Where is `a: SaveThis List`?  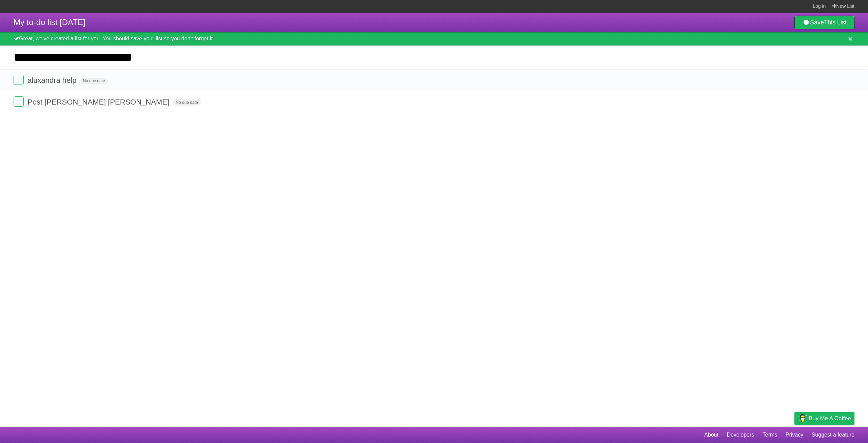 a: SaveThis List is located at coordinates (825, 22).